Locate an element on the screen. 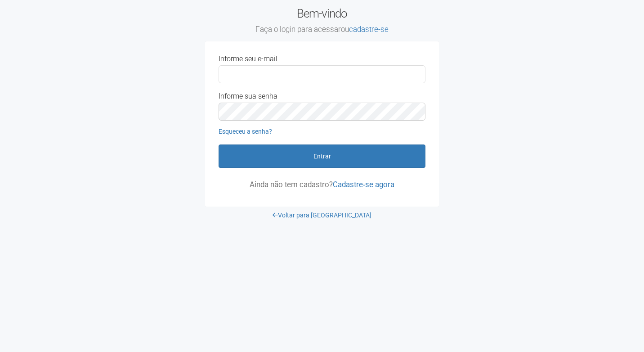  span: ou is located at coordinates (364, 29).